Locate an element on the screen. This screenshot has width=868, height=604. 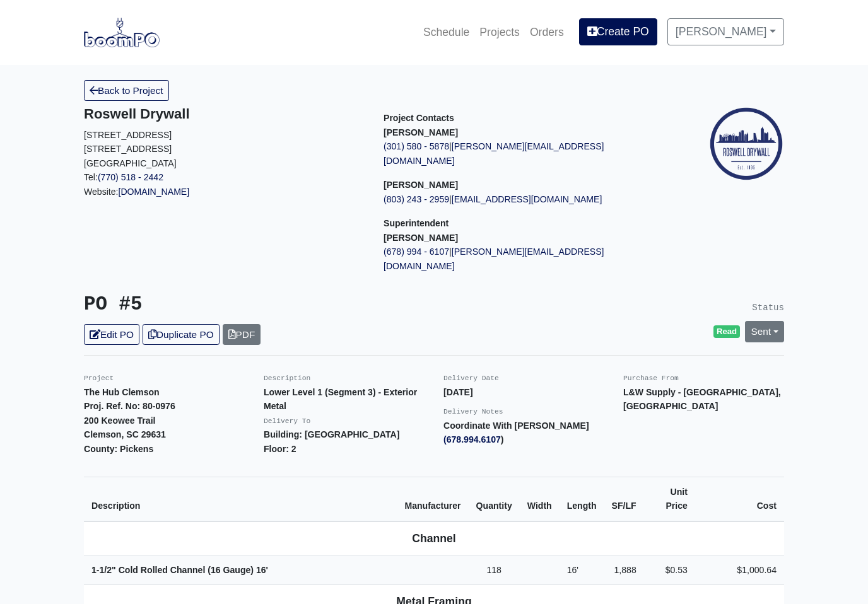
img: boomPO is located at coordinates (122, 32).